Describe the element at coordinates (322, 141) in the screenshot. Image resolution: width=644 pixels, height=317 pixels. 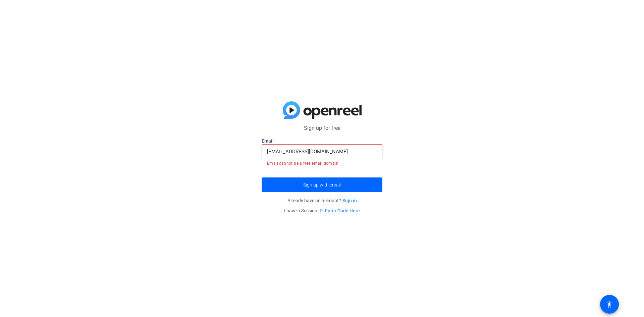
I see `label: Email` at that location.